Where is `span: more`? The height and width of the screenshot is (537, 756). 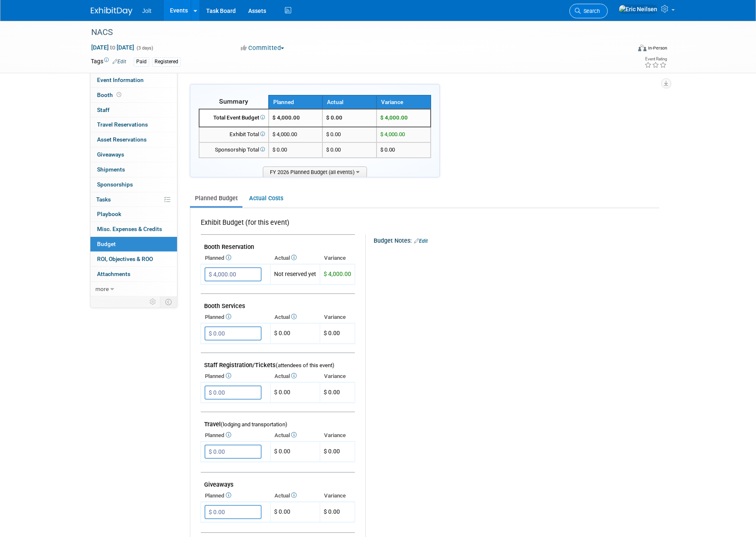 span: more is located at coordinates (102, 289).